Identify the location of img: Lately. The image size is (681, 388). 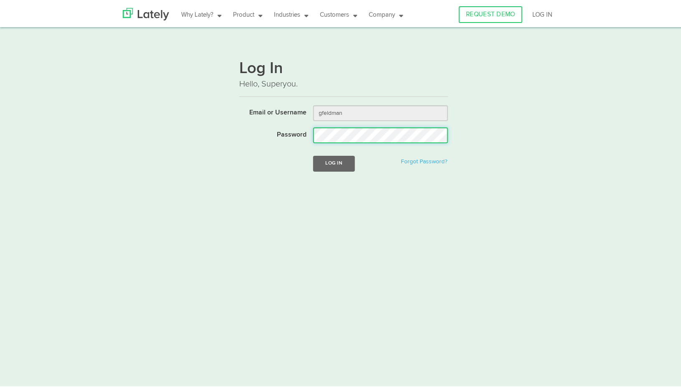
(146, 13).